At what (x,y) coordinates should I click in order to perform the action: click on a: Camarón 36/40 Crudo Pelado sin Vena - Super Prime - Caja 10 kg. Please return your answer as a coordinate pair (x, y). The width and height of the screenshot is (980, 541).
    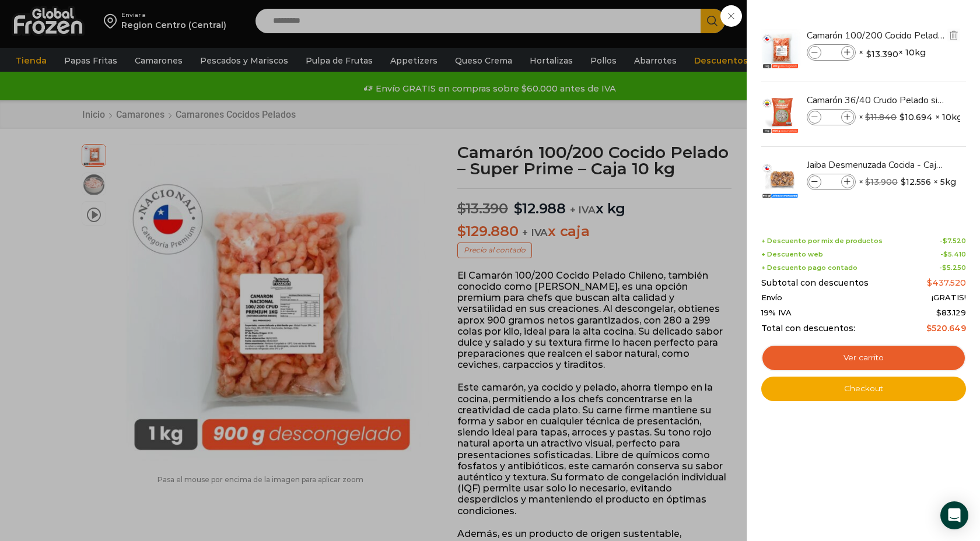
    Looking at the image, I should click on (876, 100).